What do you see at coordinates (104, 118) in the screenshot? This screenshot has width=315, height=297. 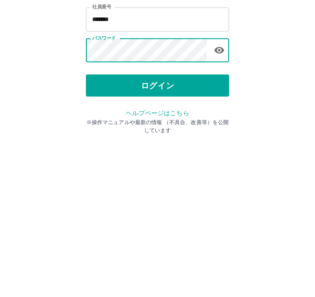 I see `label: パスワード` at bounding box center [104, 118].